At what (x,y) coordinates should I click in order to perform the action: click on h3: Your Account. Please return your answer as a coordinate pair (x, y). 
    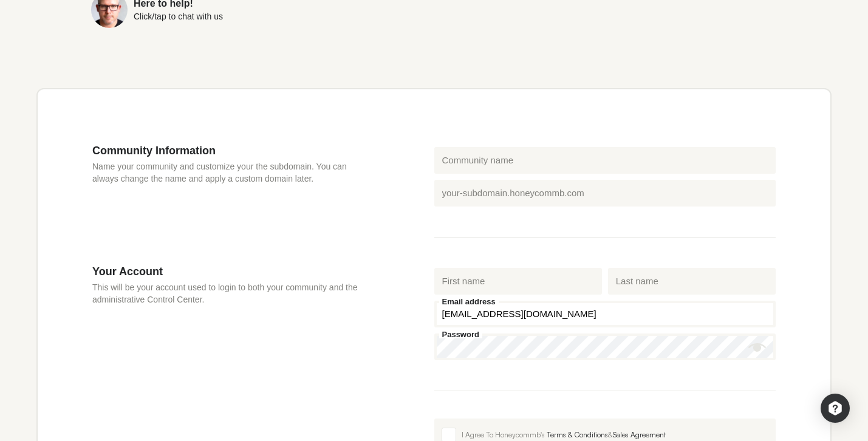
    Looking at the image, I should click on (227, 272).